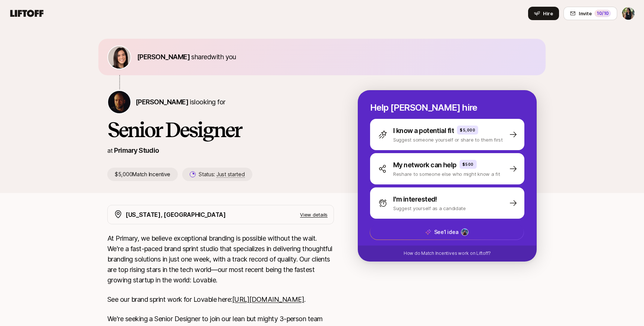 The height and width of the screenshot is (326, 644). I want to click on p: is looking for, so click(180, 102).